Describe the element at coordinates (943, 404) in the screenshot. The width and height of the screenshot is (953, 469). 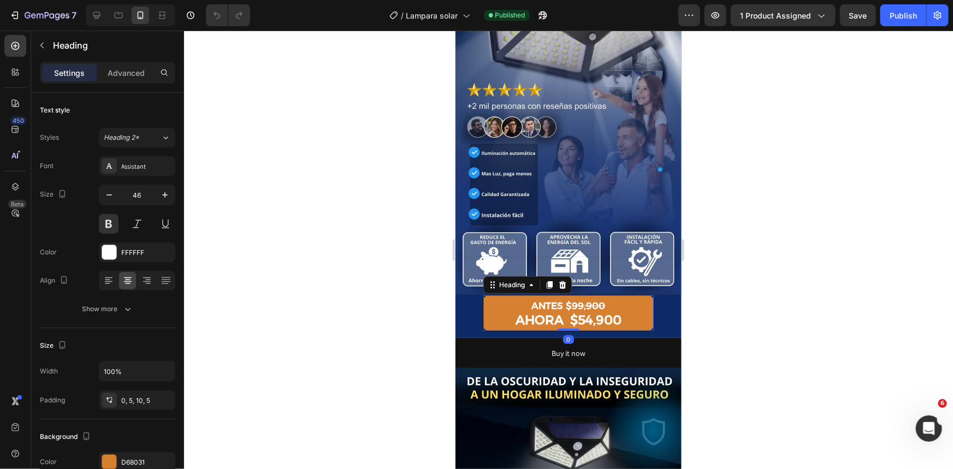
I see `span: 6` at that location.